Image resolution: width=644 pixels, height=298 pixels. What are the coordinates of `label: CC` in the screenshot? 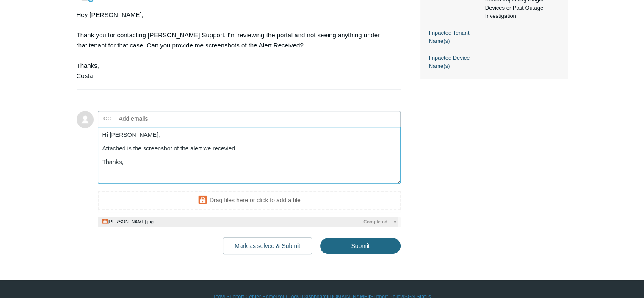 It's located at (107, 119).